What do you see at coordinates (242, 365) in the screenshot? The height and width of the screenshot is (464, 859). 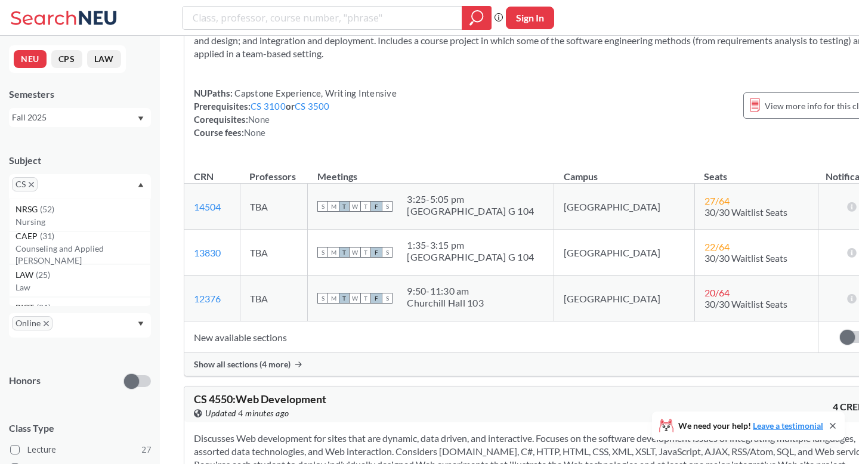 I see `span: Show all sections (4 more)` at bounding box center [242, 365].